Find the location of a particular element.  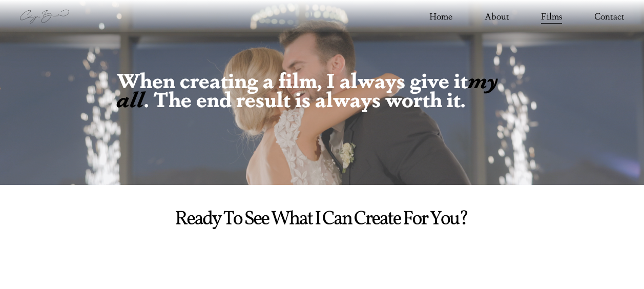

a: About is located at coordinates (497, 16).